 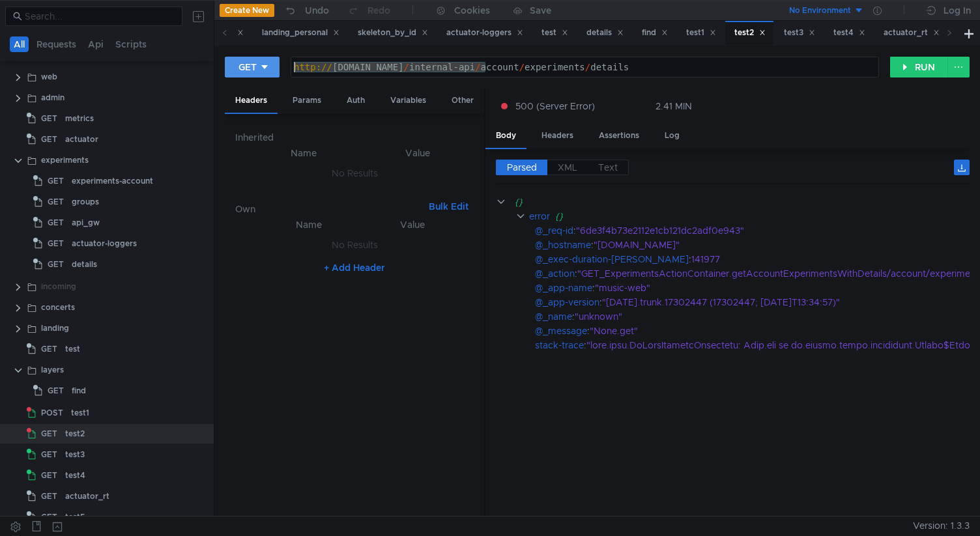 I want to click on div: skeleton_by_id, so click(x=393, y=33).